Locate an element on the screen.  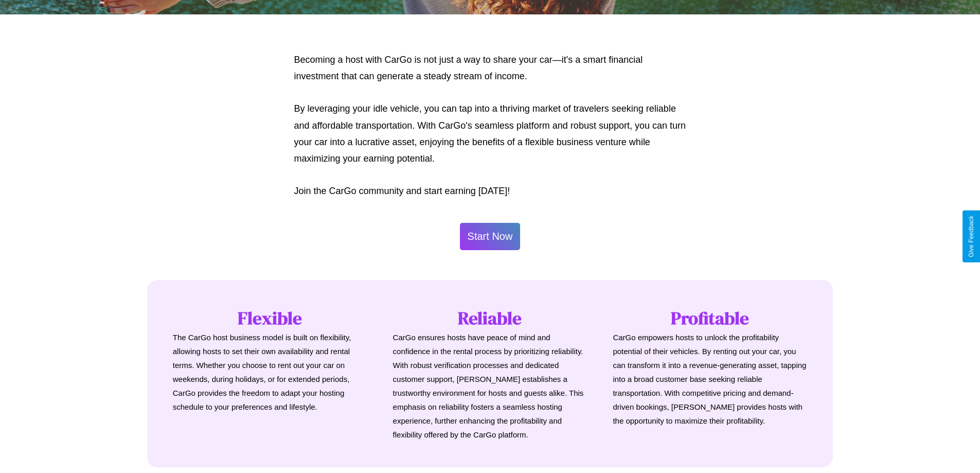
h1: Reliable is located at coordinates (490, 318).